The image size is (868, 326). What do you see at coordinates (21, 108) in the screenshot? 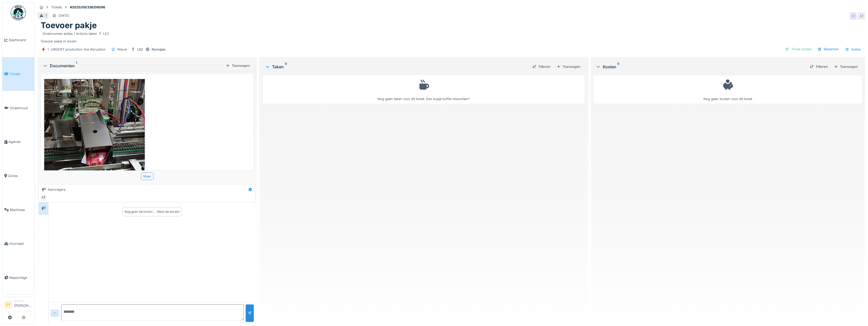
I see `span: Onderhoud` at bounding box center [21, 108].